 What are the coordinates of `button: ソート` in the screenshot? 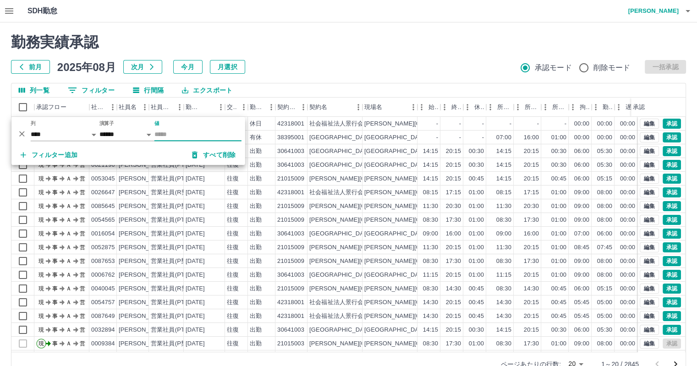 It's located at (208, 107).